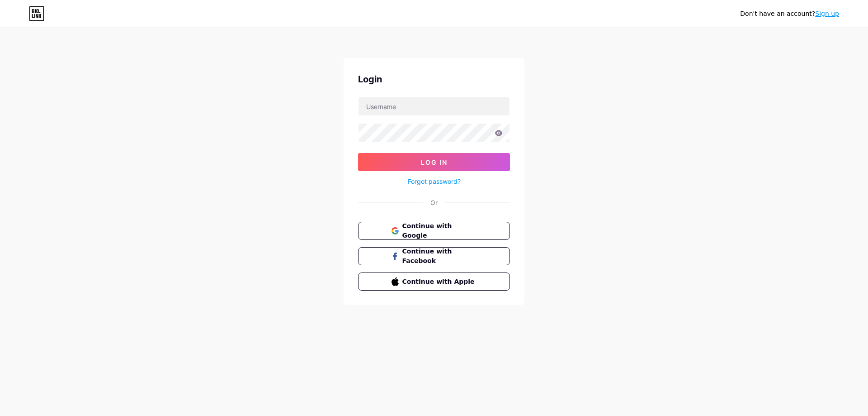 The image size is (868, 416). Describe the element at coordinates (439, 231) in the screenshot. I see `span: Continue with Google` at that location.